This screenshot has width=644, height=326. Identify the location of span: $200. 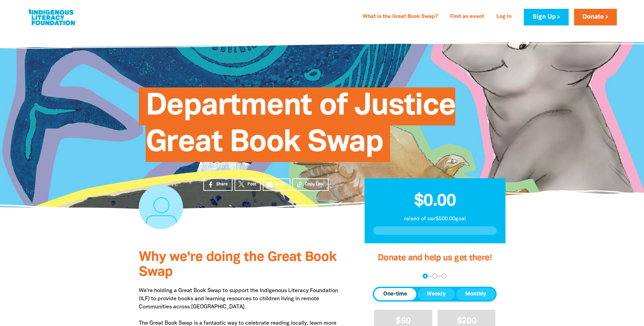
(467, 321).